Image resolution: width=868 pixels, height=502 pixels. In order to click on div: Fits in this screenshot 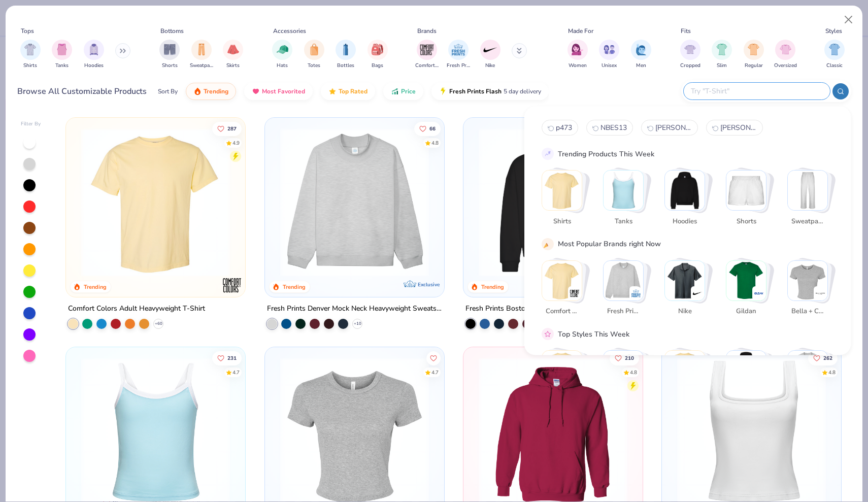, I will do `click(686, 31)`.